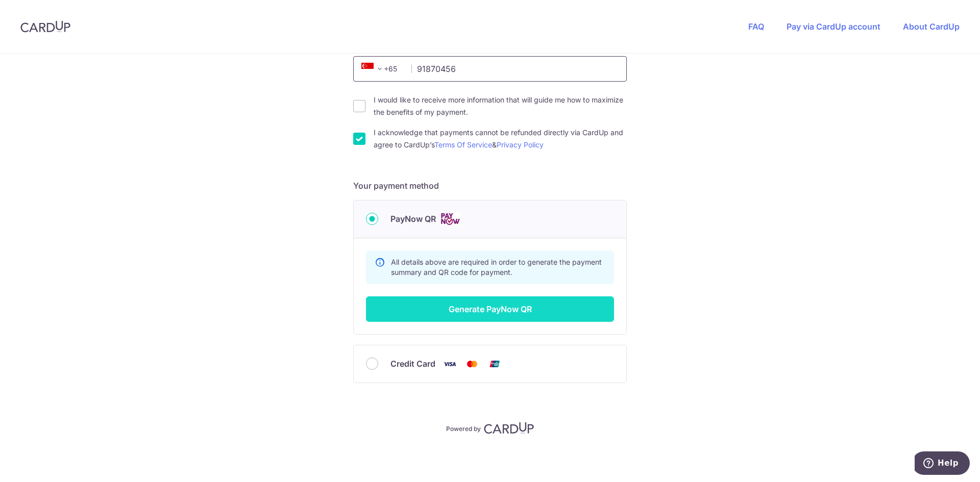  Describe the element at coordinates (463, 144) in the screenshot. I see `a: Terms Of Service` at that location.